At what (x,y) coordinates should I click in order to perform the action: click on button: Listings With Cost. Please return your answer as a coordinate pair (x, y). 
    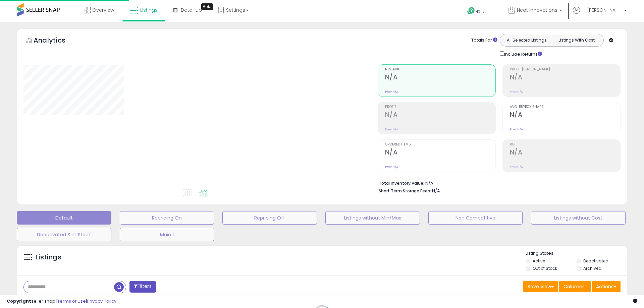
    Looking at the image, I should click on (576, 40).